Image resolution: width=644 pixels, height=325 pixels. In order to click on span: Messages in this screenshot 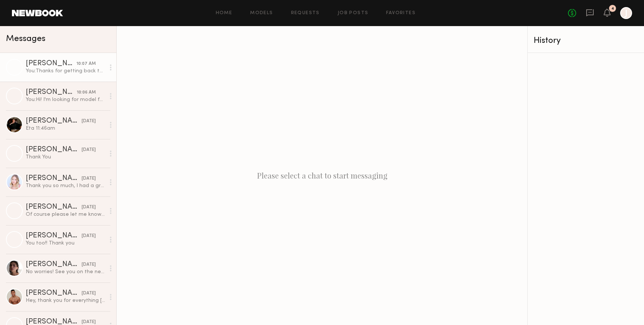, I will do `click(26, 39)`.